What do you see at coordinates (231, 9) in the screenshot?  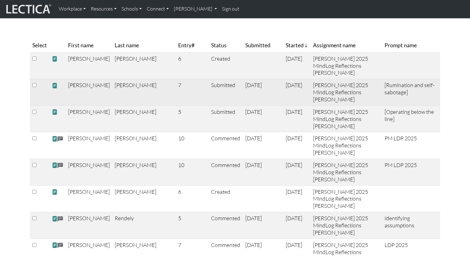 I see `a: Sign out` at bounding box center [231, 9].